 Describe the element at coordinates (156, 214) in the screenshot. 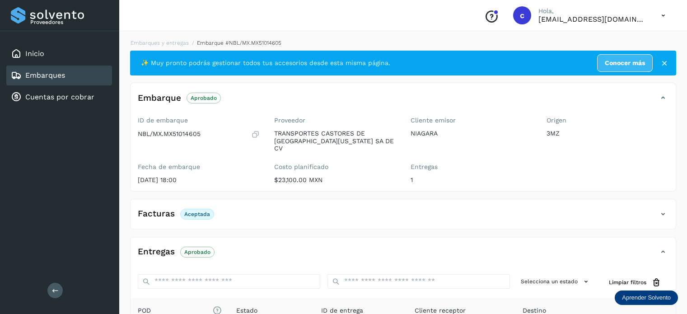

I see `h4: Facturas` at that location.